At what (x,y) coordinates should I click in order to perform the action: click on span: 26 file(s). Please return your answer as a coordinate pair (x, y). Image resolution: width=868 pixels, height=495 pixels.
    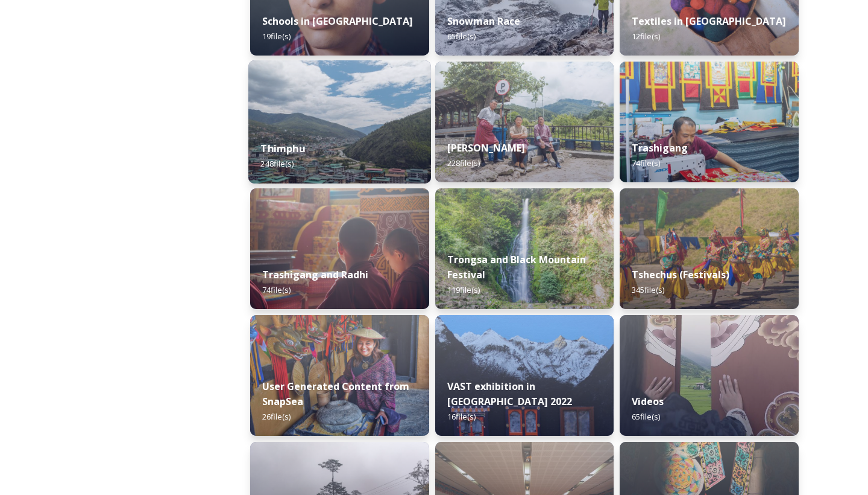
    Looking at the image, I should click on (276, 416).